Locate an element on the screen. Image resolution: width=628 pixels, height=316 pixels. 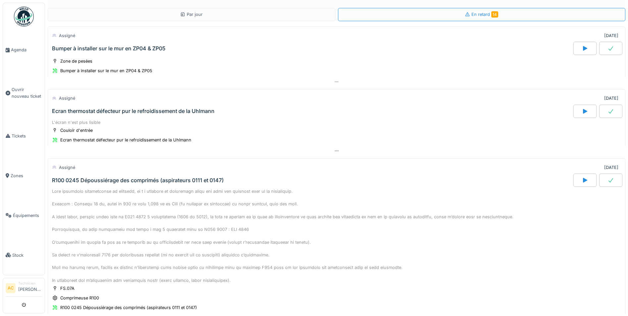
li: AC is located at coordinates (11, 288).